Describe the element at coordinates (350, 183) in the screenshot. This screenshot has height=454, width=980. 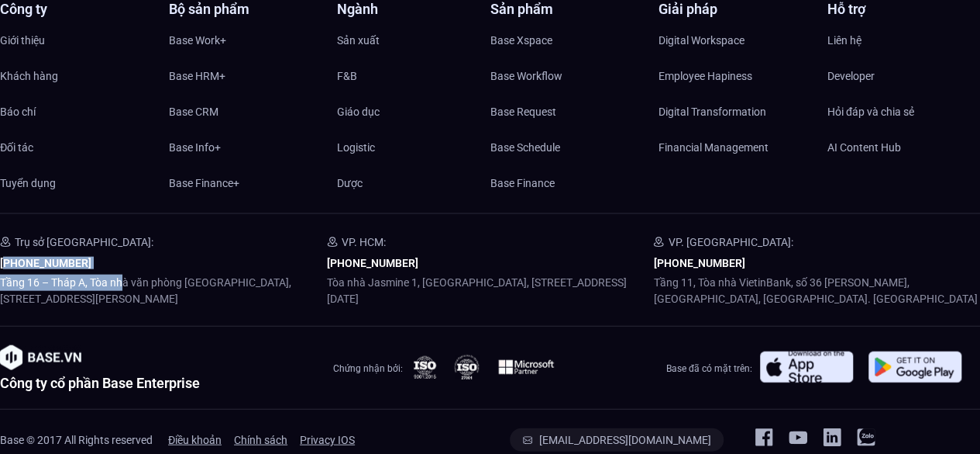
I see `span: Dược` at that location.